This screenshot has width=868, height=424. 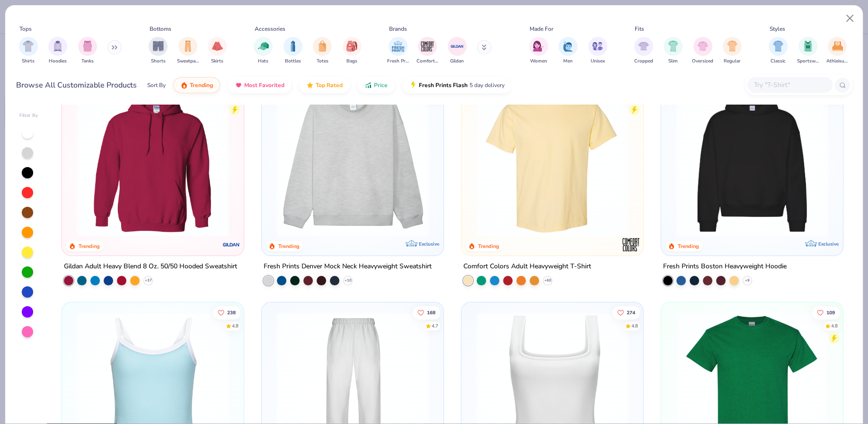 What do you see at coordinates (725, 266) in the screenshot?
I see `div: Fresh Prints Boston Heavyweight Hoodie` at bounding box center [725, 266].